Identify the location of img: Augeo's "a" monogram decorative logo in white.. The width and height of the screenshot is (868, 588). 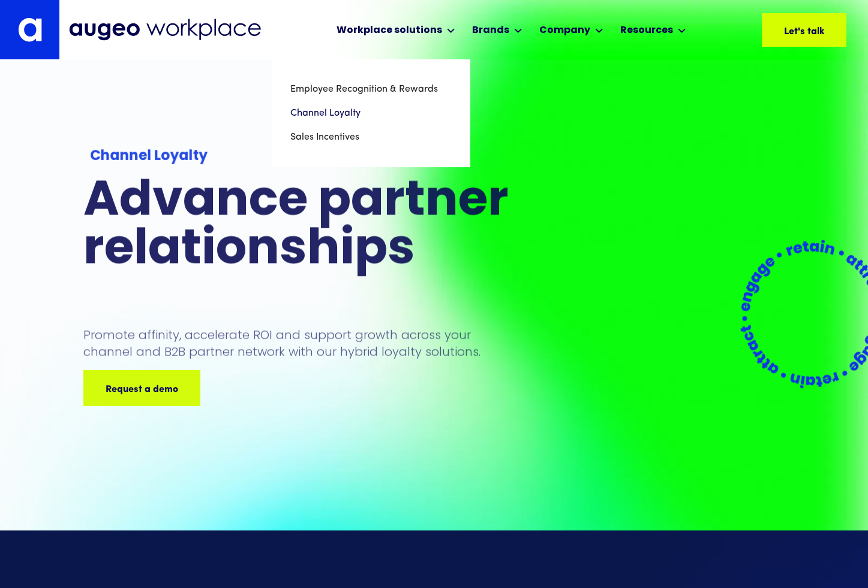
(30, 30).